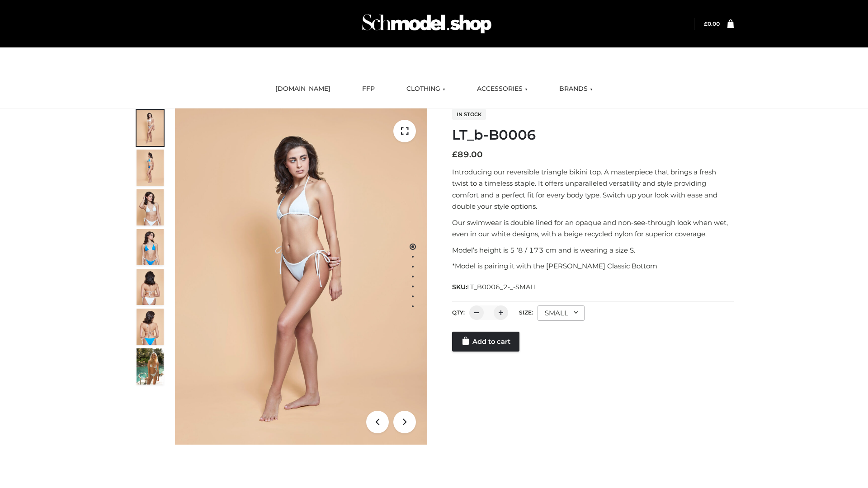  What do you see at coordinates (150, 128) in the screenshot?
I see `img: ArielClassicBikiniTop_CloudNine_AzureSky_OW114ECO_1-scaled.jpg` at bounding box center [150, 128].